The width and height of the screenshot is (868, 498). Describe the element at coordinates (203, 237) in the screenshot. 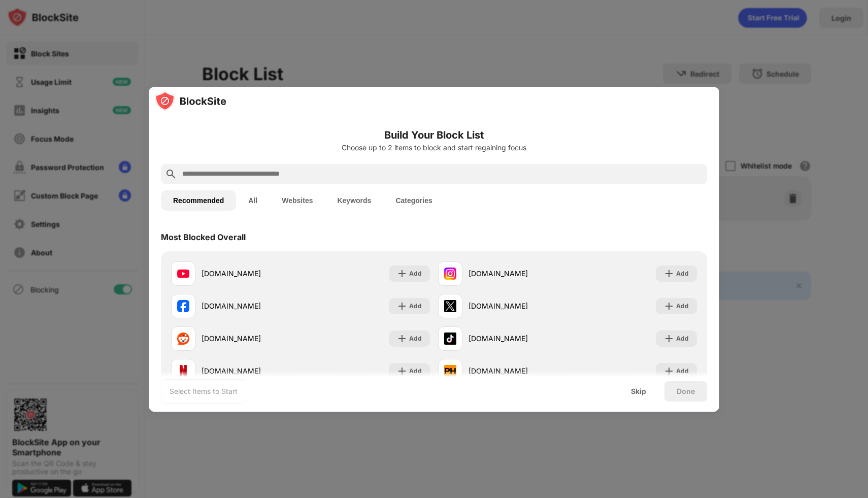

I see `div: Most Blocked Overall` at that location.